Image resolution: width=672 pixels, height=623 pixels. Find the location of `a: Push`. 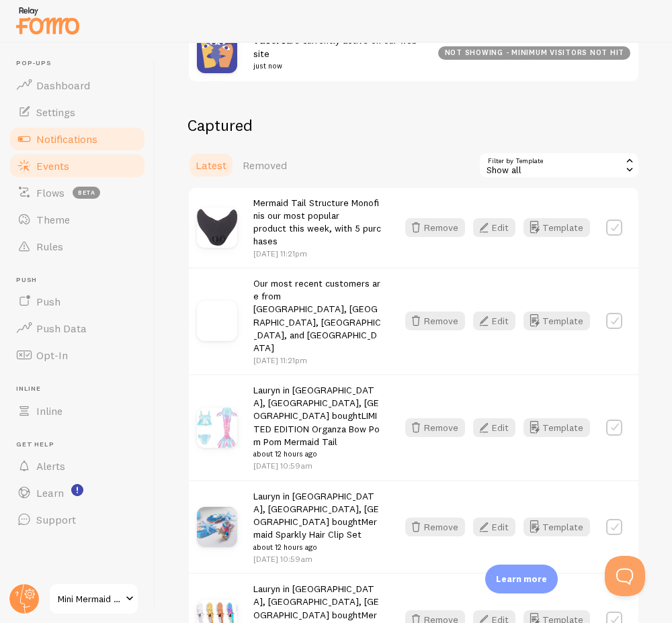

a: Push is located at coordinates (78, 302).